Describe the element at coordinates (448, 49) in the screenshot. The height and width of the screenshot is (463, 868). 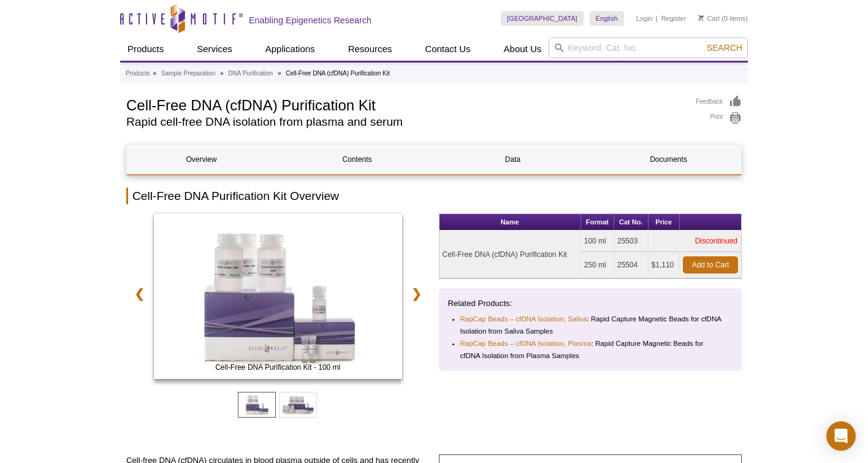
I see `a: Contact Us` at that location.